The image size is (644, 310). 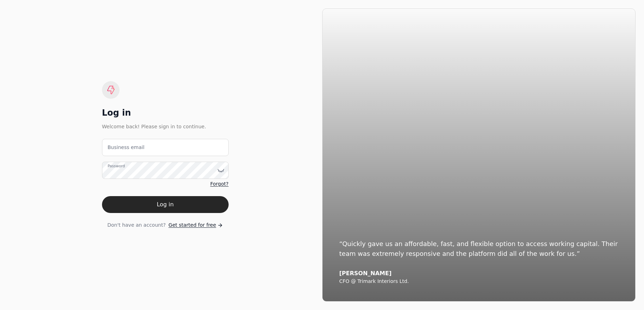 I want to click on span: Get started for free, so click(x=192, y=225).